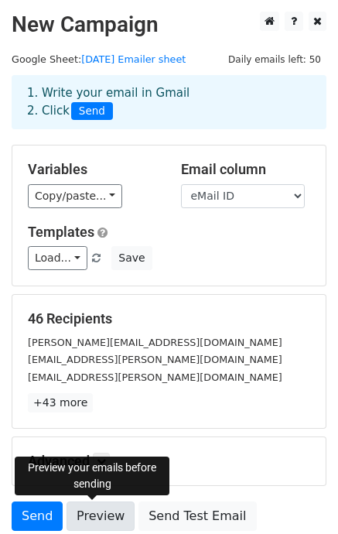 This screenshot has height=534, width=338. Describe the element at coordinates (75, 196) in the screenshot. I see `a: Copy/paste...` at that location.